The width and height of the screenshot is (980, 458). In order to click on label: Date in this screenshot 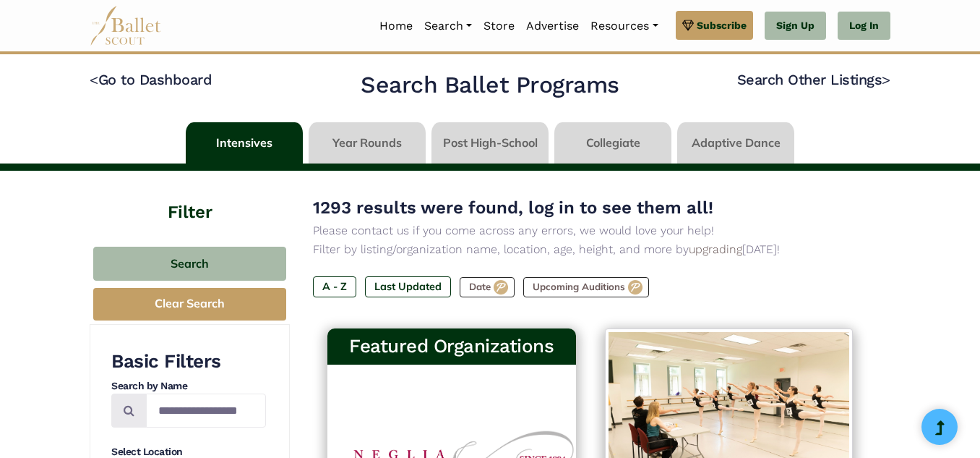, I will do `click(488, 287)`.